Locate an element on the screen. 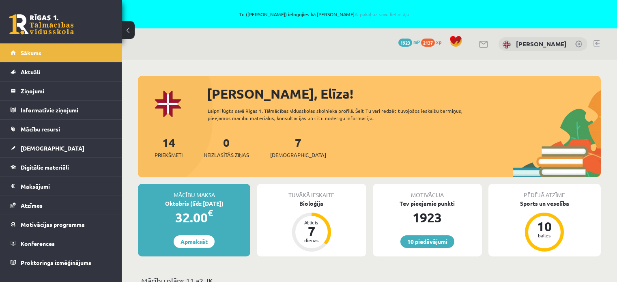 The image size is (617, 282). div: Sports un veselība is located at coordinates (544, 203).